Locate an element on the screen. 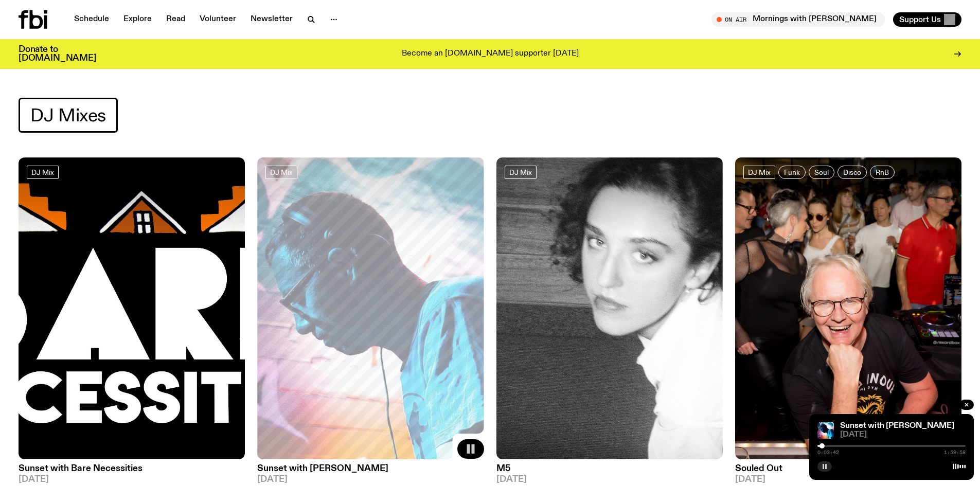  a: Schedule is located at coordinates (92, 20).